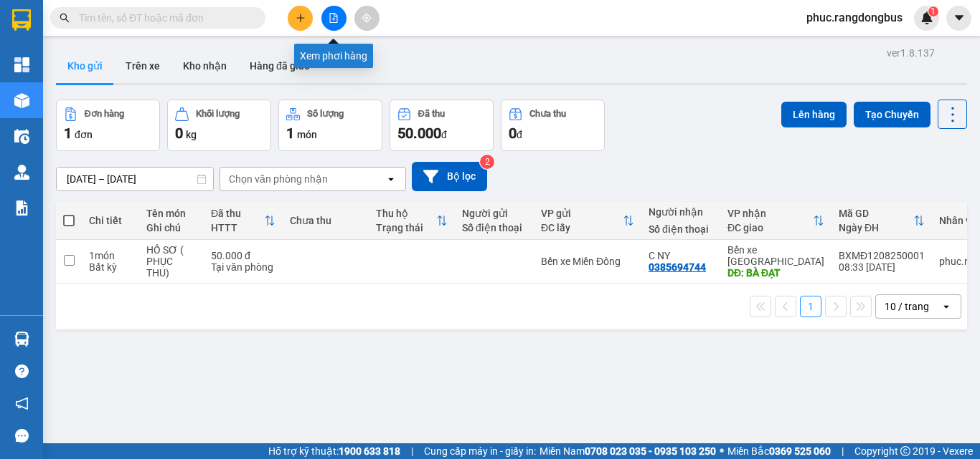  What do you see at coordinates (279, 66) in the screenshot?
I see `button: Hàng đã giao` at bounding box center [279, 66].